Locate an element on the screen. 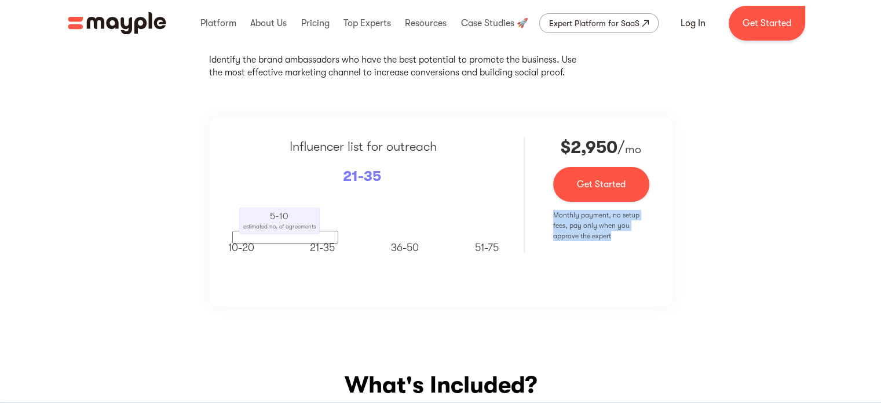 The image size is (881, 403). a: home is located at coordinates (117, 23).